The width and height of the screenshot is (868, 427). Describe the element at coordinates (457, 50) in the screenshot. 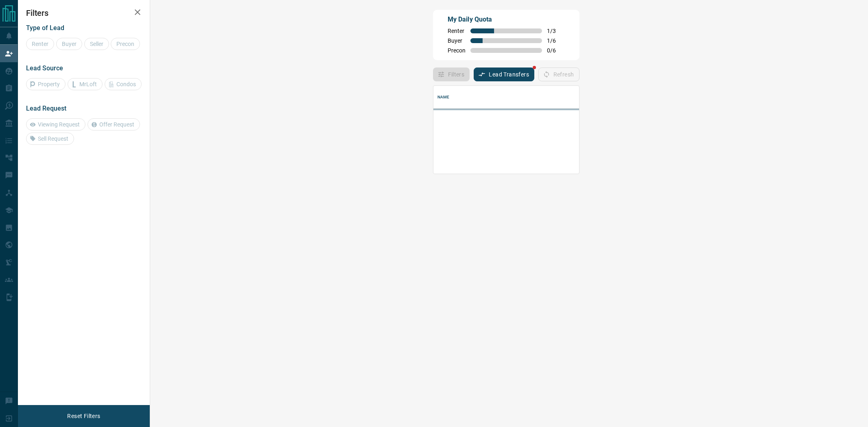

I see `span: Precon` at that location.